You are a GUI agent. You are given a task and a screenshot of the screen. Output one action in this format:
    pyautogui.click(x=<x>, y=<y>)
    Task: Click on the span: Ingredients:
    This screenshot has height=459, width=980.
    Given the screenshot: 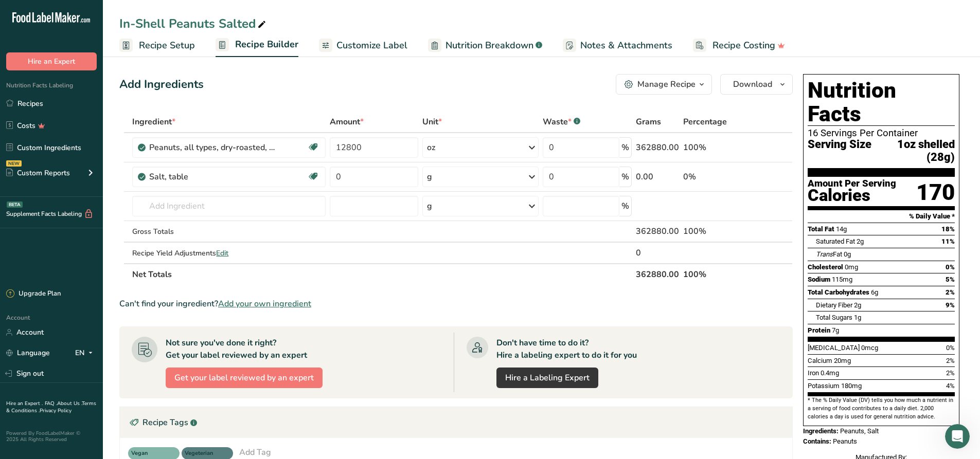 What is the action you would take?
    pyautogui.click(x=821, y=430)
    